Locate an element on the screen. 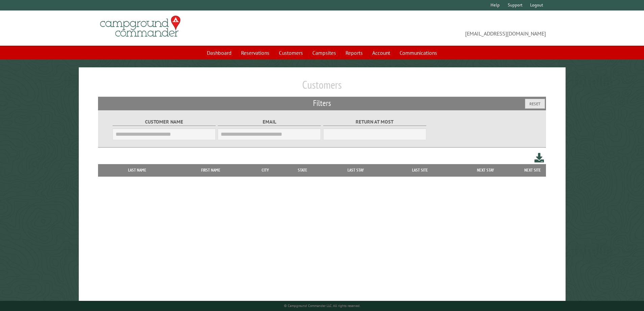  th: Next Site is located at coordinates (532, 170).